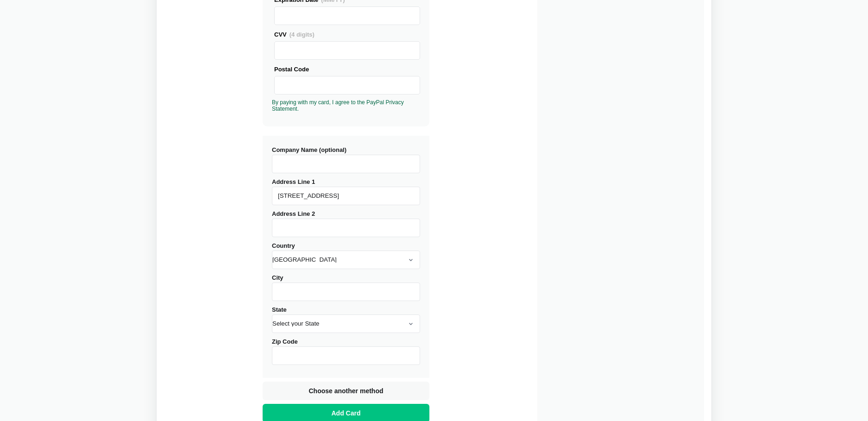 The width and height of the screenshot is (868, 421). What do you see at coordinates (346, 228) in the screenshot?
I see `input: Address Line 2` at bounding box center [346, 228].